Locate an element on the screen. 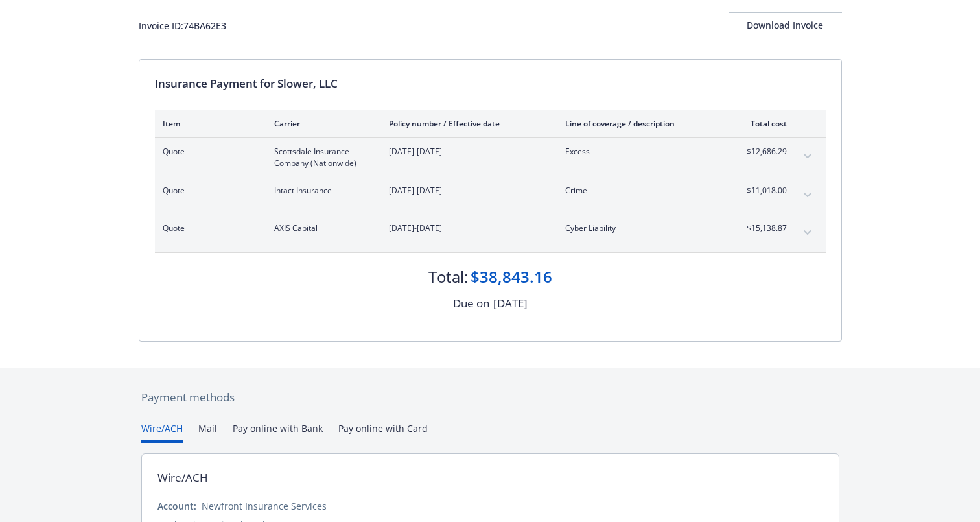 This screenshot has width=980, height=522. span: $11,018.00 is located at coordinates (762, 190).